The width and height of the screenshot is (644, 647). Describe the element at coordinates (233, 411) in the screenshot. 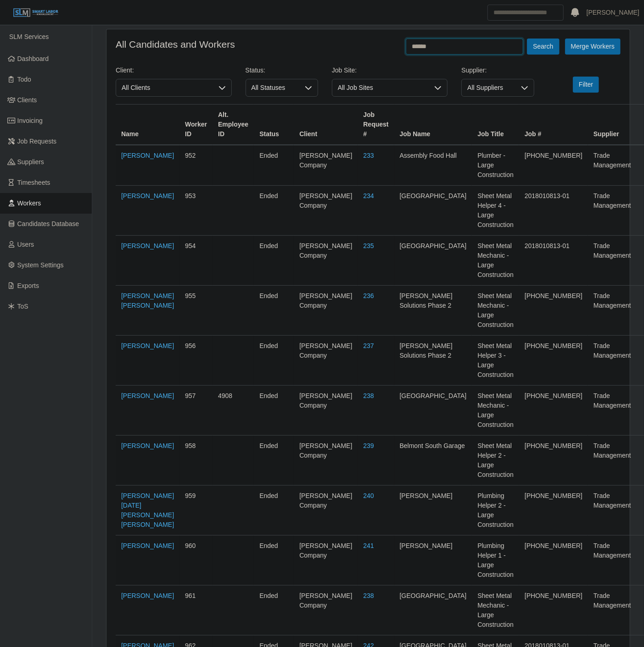

I see `td: 4908` at that location.